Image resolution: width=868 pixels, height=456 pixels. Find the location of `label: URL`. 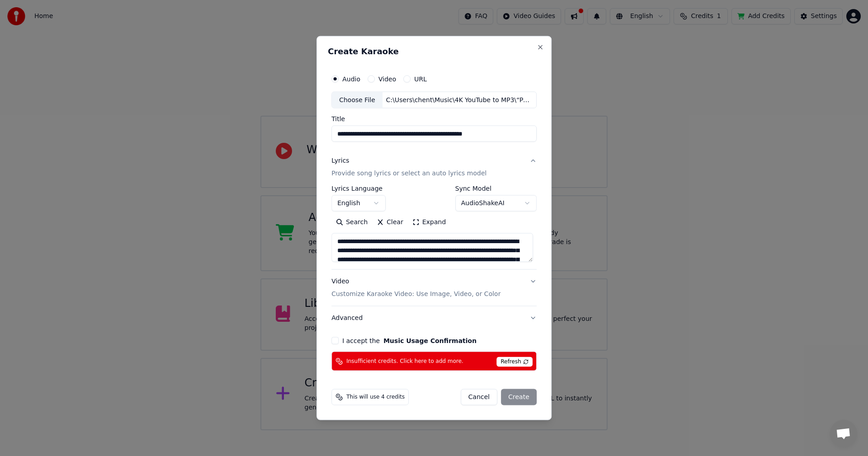

label: URL is located at coordinates (420, 79).